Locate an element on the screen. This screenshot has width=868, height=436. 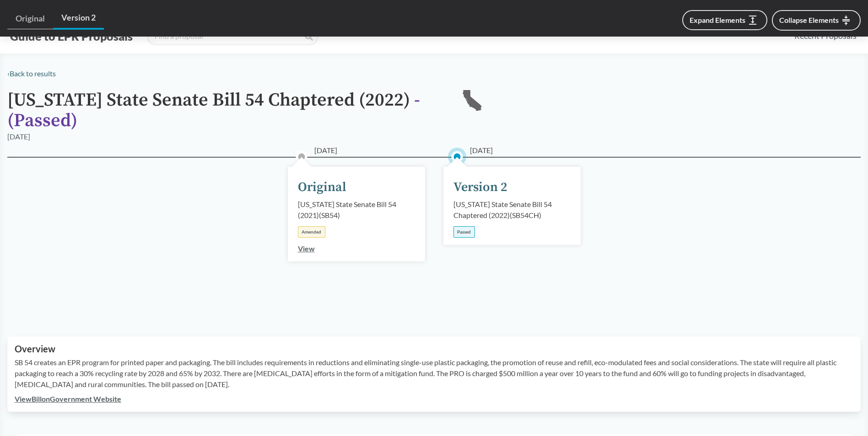
a: ViewBillonGovernment Website is located at coordinates (68, 399).